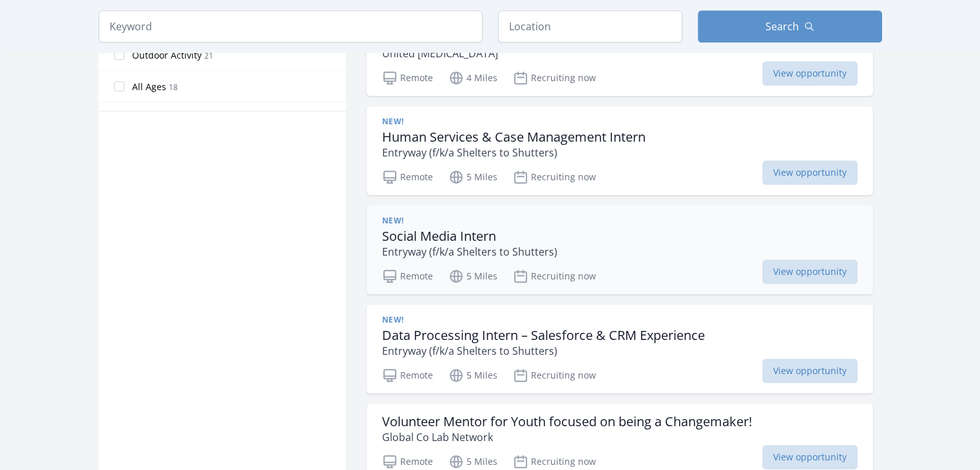 This screenshot has width=980, height=470. What do you see at coordinates (119, 54) in the screenshot?
I see `input: Outdoor Activity 21` at bounding box center [119, 54].